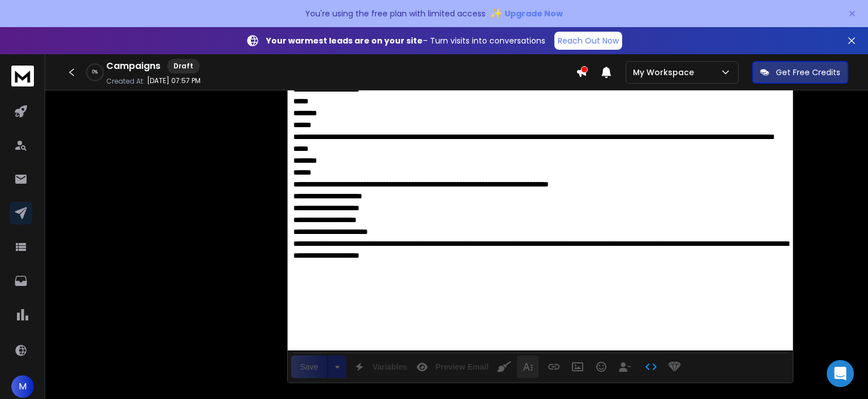  What do you see at coordinates (309, 366) in the screenshot?
I see `div: Save` at bounding box center [309, 366].